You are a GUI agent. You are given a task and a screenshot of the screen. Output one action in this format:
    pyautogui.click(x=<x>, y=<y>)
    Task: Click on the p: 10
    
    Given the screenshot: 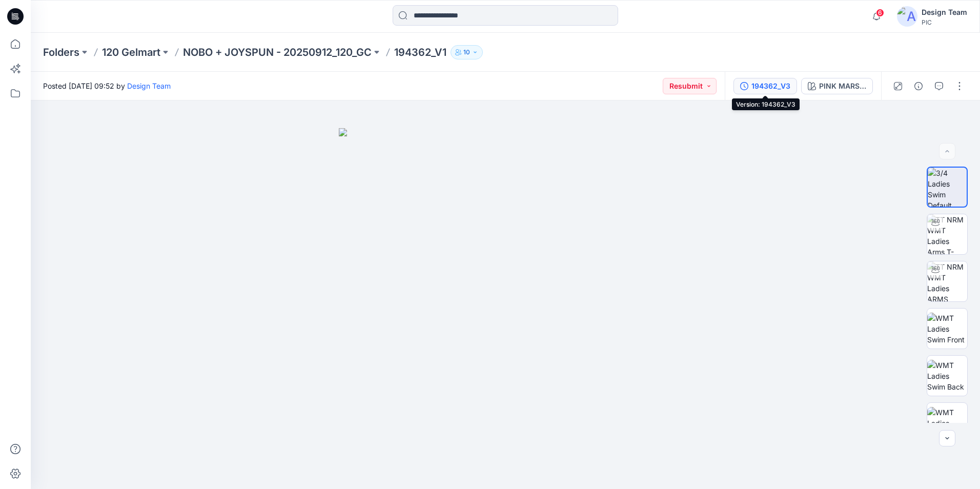 What is the action you would take?
    pyautogui.click(x=466, y=52)
    